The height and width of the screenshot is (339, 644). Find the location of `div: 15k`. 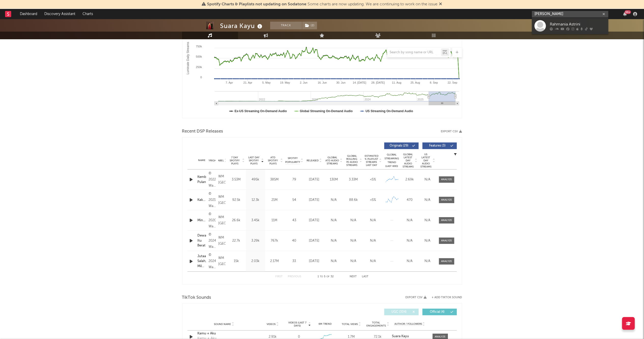

div: 15k is located at coordinates (236, 261).